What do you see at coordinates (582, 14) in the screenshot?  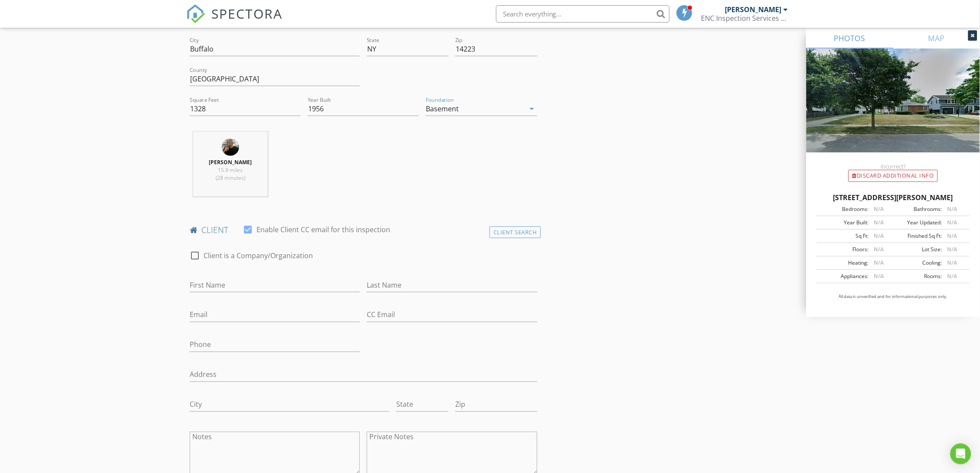 I see `input: Search everything...` at bounding box center [582, 14].